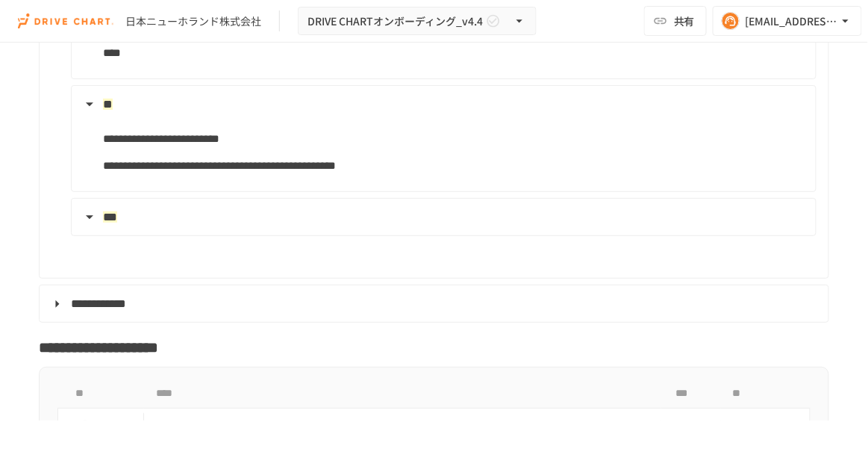  What do you see at coordinates (193, 21) in the screenshot?
I see `div: 日本ニューホランド株式会社` at bounding box center [193, 21].